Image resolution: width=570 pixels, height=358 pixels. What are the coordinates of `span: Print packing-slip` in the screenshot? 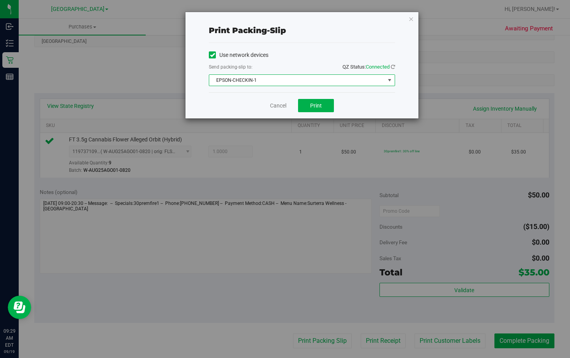 It's located at (248, 30).